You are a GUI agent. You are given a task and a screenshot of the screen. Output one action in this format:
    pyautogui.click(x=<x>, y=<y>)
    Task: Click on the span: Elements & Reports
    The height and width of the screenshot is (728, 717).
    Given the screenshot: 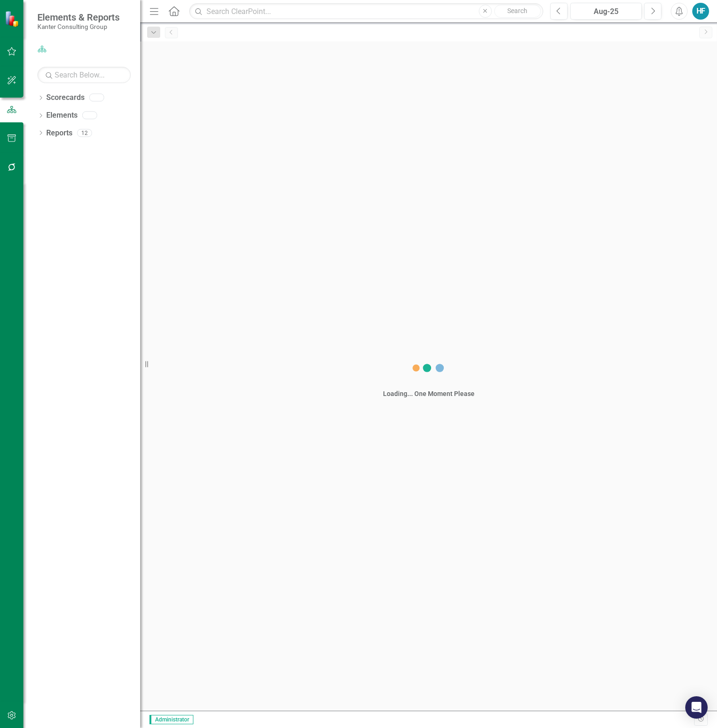 What is the action you would take?
    pyautogui.click(x=78, y=17)
    